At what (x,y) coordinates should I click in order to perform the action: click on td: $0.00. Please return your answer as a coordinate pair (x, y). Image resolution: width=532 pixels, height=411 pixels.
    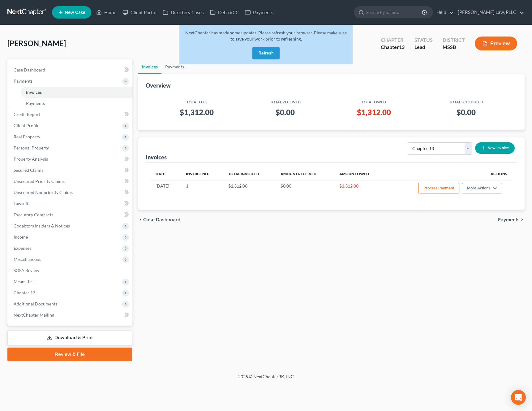
    Looking at the image, I should click on (305, 189).